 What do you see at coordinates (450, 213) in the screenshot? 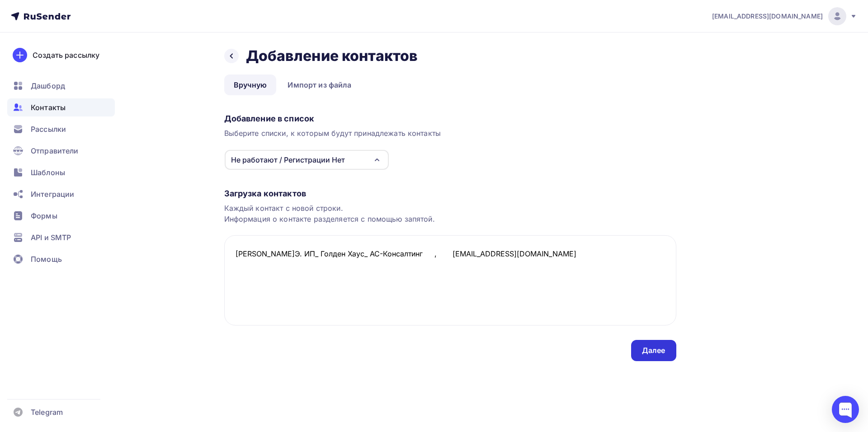
I see `div: Каждый контакт с новой строки. Информация о контакте разделяется с помощью запятой.` at bounding box center [450, 213].